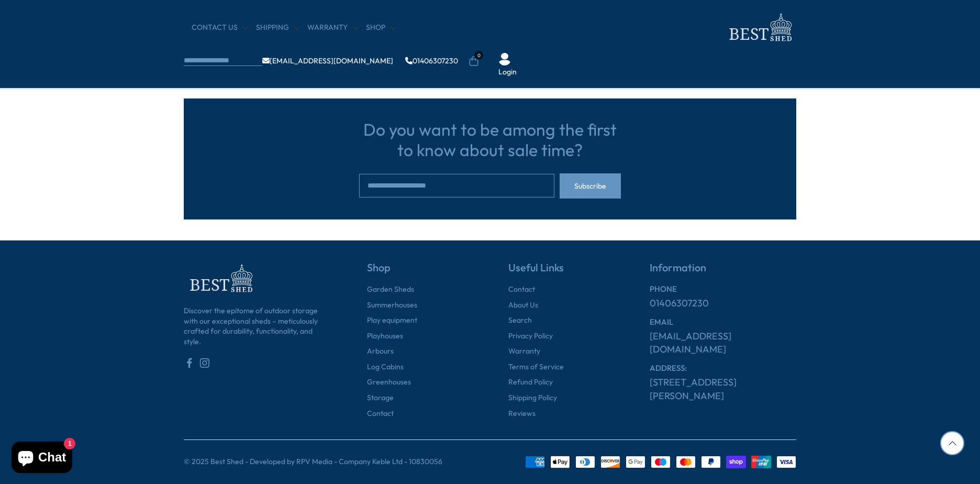 This screenshot has height=484, width=980. I want to click on a: Summerhouses, so click(392, 305).